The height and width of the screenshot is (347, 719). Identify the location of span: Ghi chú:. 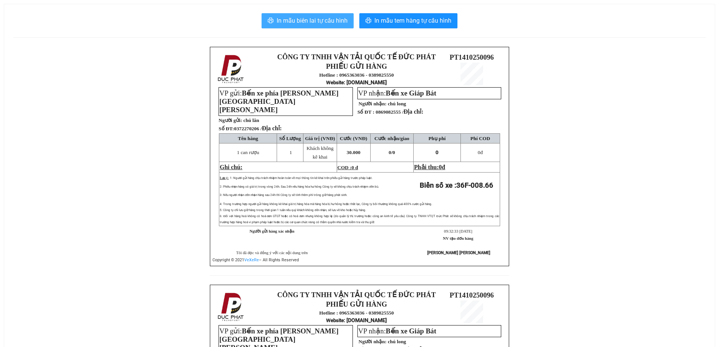
(231, 167).